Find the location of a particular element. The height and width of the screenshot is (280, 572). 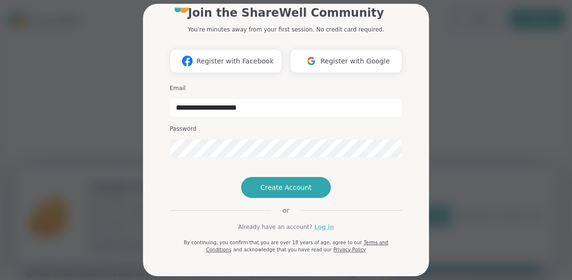

h1: Join the ShareWell Community is located at coordinates (285, 13).